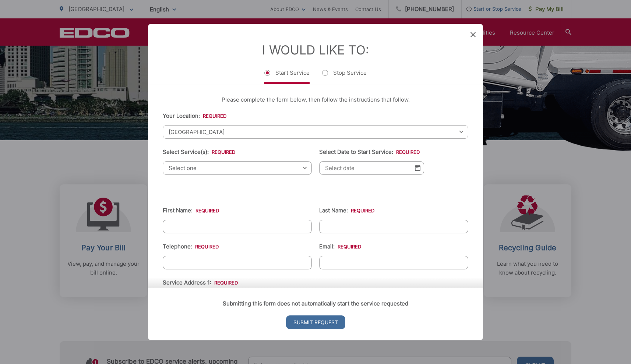 This screenshot has height=364, width=631. What do you see at coordinates (369, 152) in the screenshot?
I see `label: Select Date to Start Service:` at bounding box center [369, 152].